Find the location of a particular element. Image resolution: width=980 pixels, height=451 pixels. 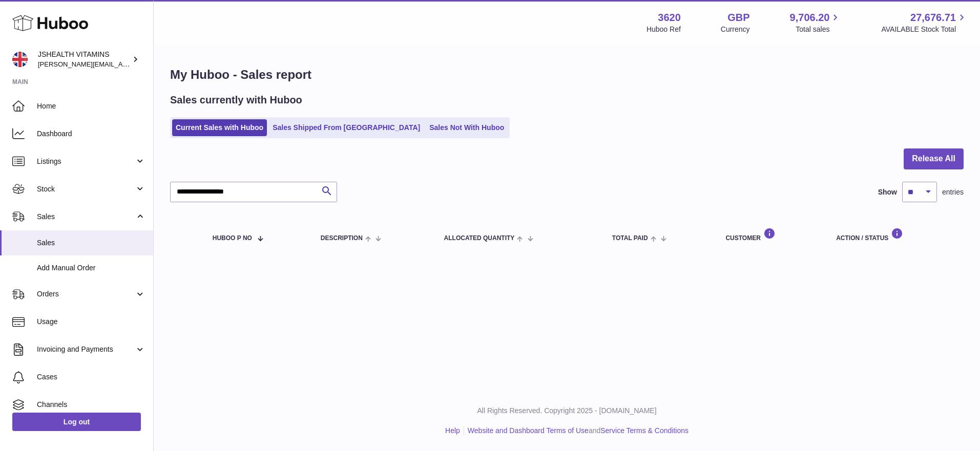

a: Current Sales with Huboo is located at coordinates (219, 128).